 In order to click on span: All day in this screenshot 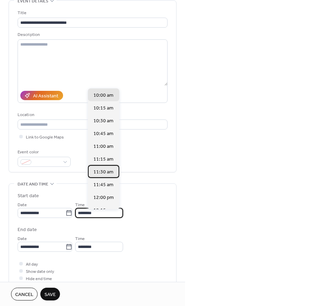, I will do `click(32, 264)`.